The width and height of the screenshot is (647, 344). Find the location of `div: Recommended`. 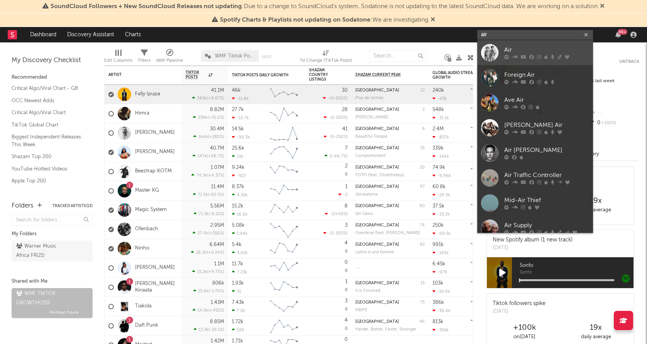

div: Recommended is located at coordinates (52, 78).